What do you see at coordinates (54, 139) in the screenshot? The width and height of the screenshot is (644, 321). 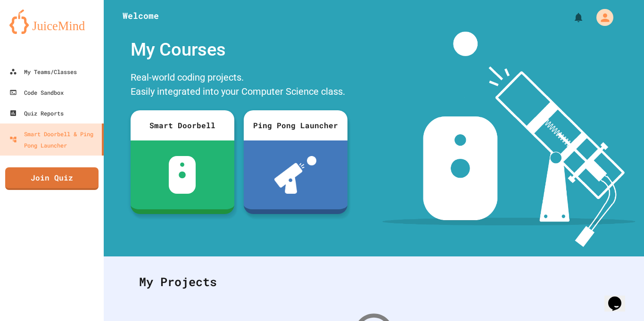 I see `div: Smart Doorbell & Ping Pong Launcher` at bounding box center [54, 139].